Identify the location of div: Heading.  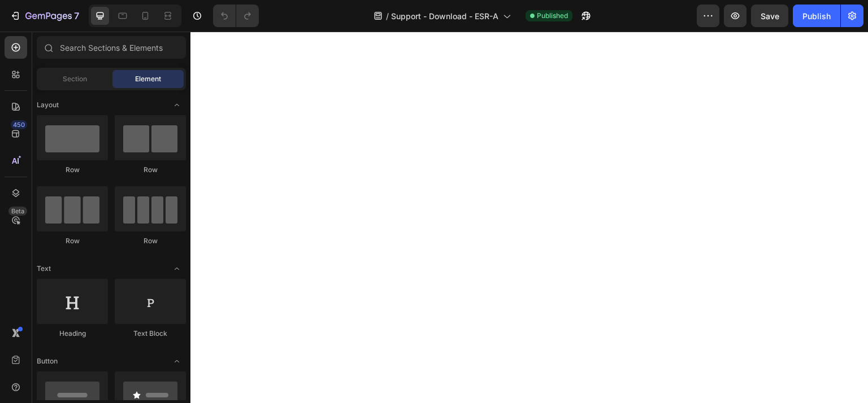
(73, 334).